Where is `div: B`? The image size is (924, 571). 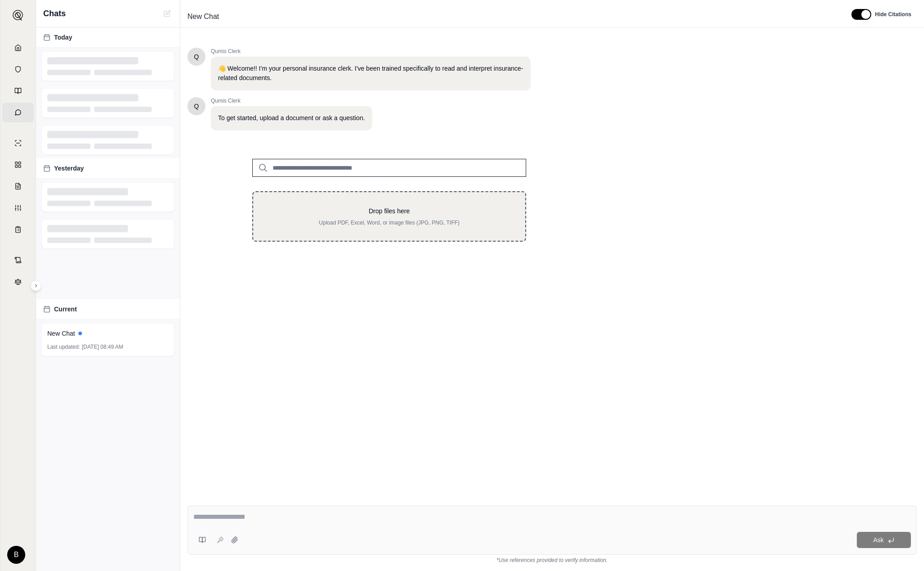
div: B is located at coordinates (17, 555).